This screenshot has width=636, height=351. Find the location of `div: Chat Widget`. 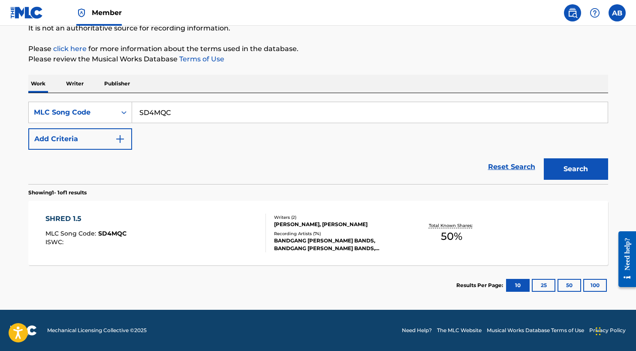

div: Chat Widget is located at coordinates (614, 330).